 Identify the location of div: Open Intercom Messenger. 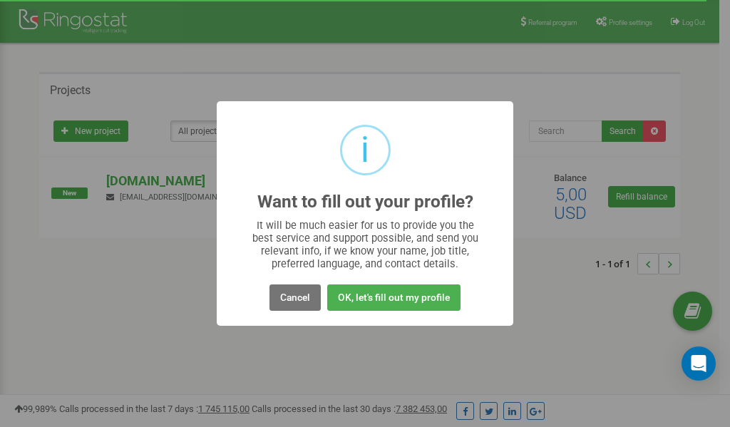
(699, 364).